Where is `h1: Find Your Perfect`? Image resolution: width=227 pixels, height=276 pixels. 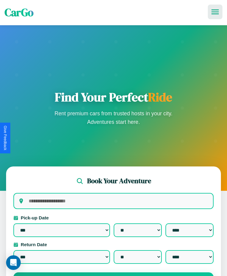 h1: Find Your Perfect is located at coordinates (114, 97).